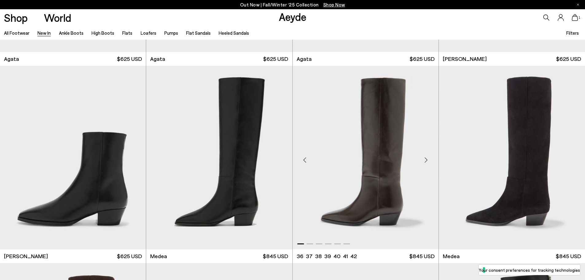 The width and height of the screenshot is (585, 280). What do you see at coordinates (512, 157) in the screenshot?
I see `div: 2 / 6` at bounding box center [512, 157].